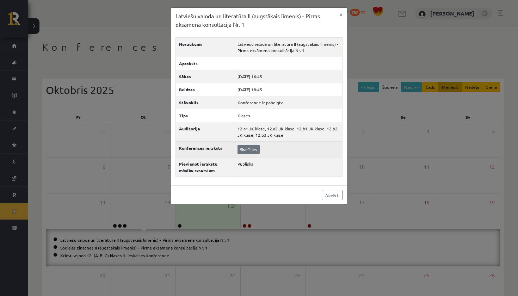  Describe the element at coordinates (249, 149) in the screenshot. I see `a: Skatīties` at that location.